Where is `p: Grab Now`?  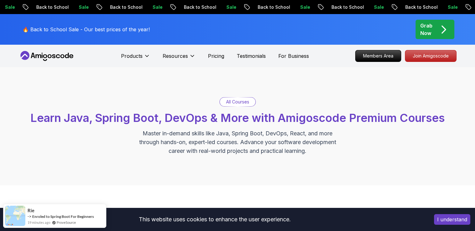
p: Grab Now is located at coordinates (426, 29).